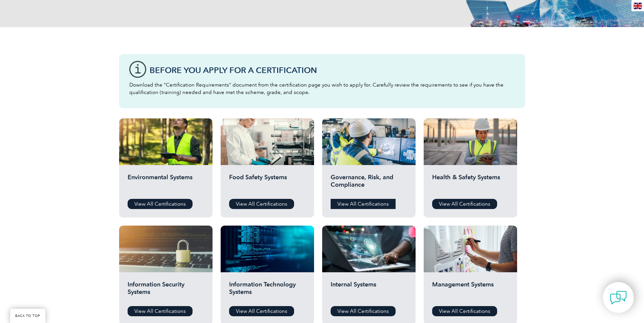 The image size is (644, 323). What do you see at coordinates (471, 291) in the screenshot?
I see `h2: Management Systems` at bounding box center [471, 291].